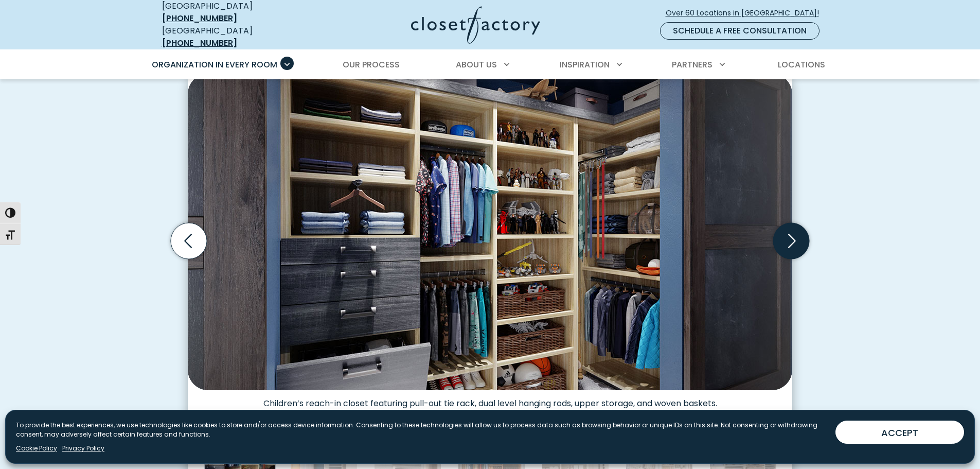  What do you see at coordinates (490, 65) in the screenshot?
I see `nav: Primary Menu` at bounding box center [490, 65].